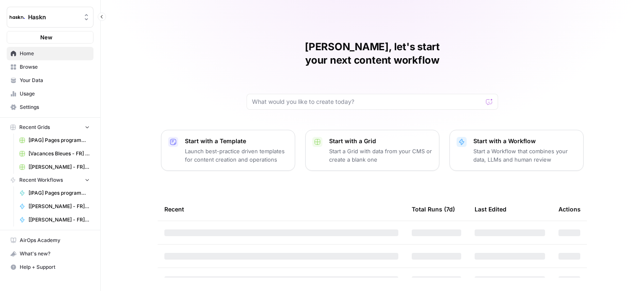 This screenshot has height=291, width=644. Describe the element at coordinates (525, 155) in the screenshot. I see `p: Start a Workflow that combines your data, LLMs and human review` at that location.